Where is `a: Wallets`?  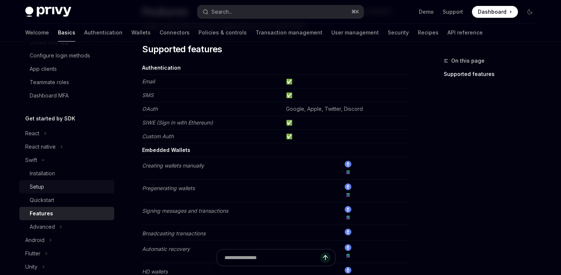 a: Wallets is located at coordinates (141, 33).